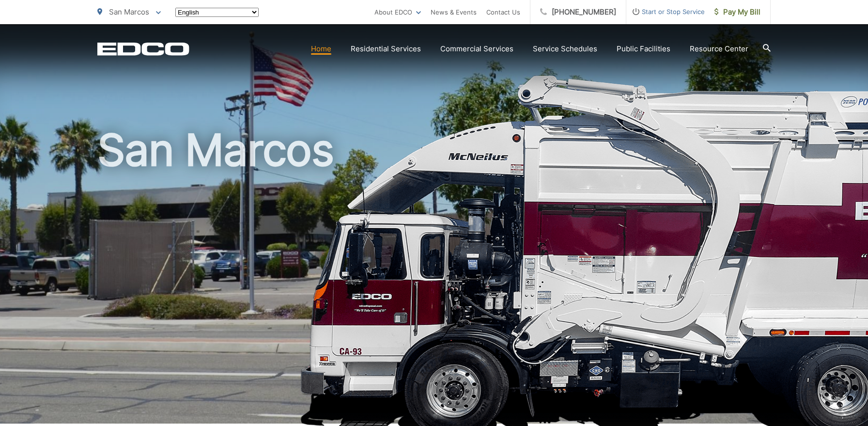 This screenshot has height=426, width=868. What do you see at coordinates (565, 49) in the screenshot?
I see `a: Service Schedules` at bounding box center [565, 49].